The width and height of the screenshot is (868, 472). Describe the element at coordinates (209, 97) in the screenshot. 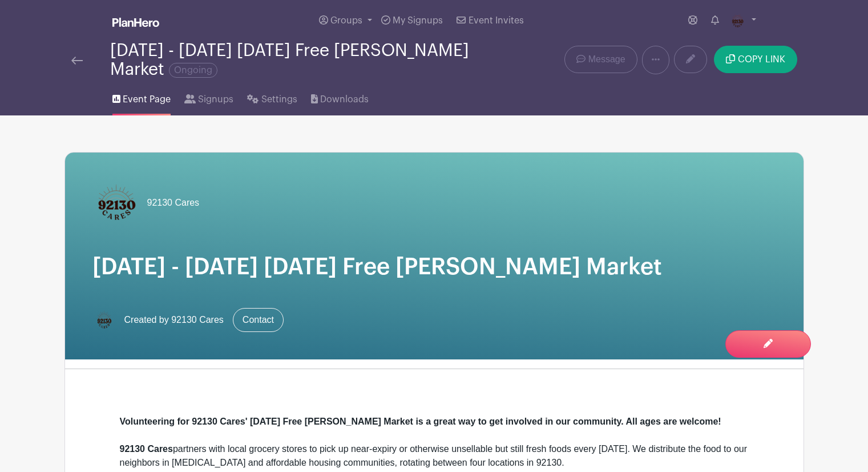

I see `a: Signups` at that location.